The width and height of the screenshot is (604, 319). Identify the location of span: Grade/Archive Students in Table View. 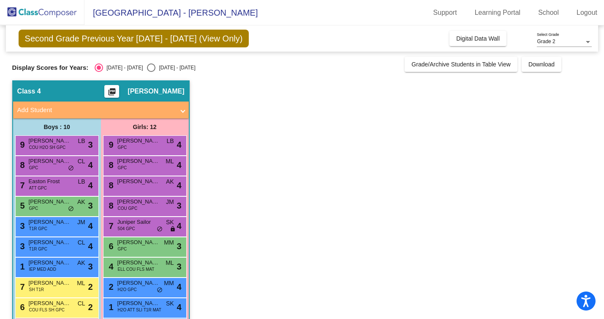
(461, 64).